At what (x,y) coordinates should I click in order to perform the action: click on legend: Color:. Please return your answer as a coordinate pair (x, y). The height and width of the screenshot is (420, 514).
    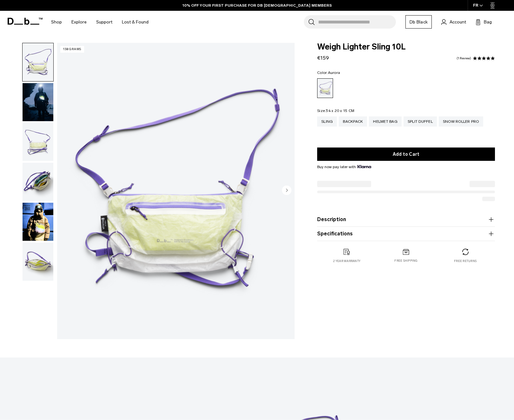
    Looking at the image, I should click on (328, 73).